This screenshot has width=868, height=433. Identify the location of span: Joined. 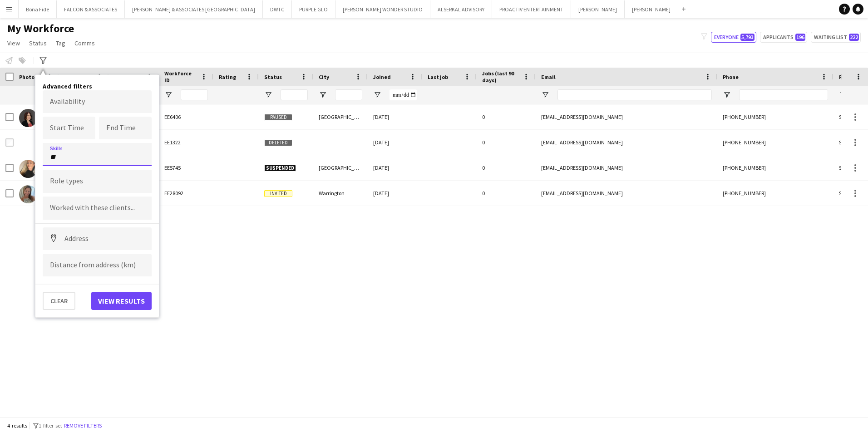
(381, 77).